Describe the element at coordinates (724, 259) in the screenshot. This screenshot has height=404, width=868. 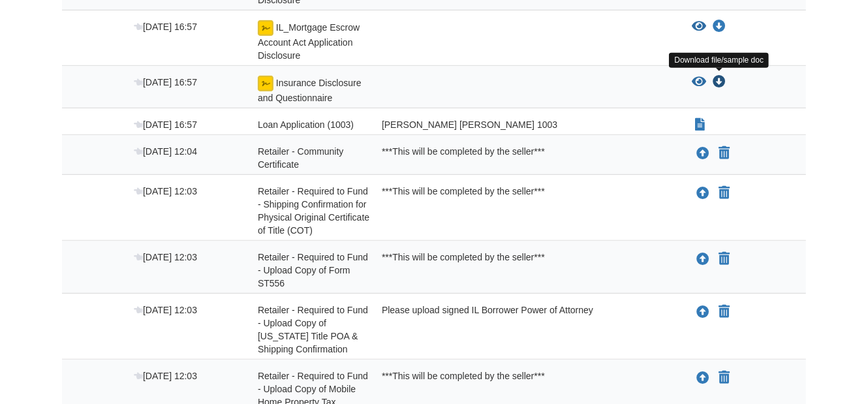
I see `button: Declare Retailer - Required to Fund - Upload Copy of Form ST556 not applicable` at that location.